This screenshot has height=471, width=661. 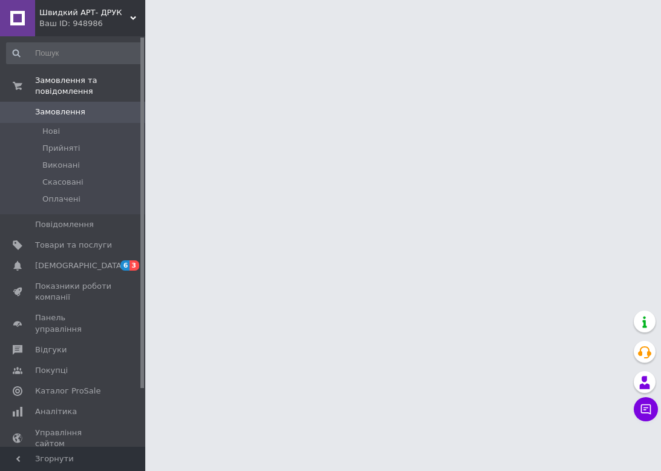 I want to click on div: Ваш ID: 948986, so click(x=92, y=24).